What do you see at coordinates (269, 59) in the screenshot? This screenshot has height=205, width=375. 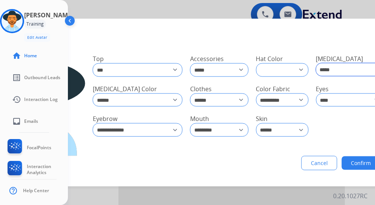 I see `span: Hat Color` at bounding box center [269, 59].